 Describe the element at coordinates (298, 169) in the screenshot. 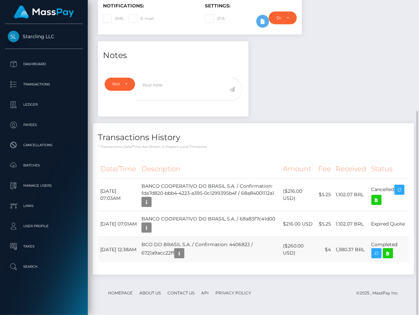

I see `th: Amount` at that location.